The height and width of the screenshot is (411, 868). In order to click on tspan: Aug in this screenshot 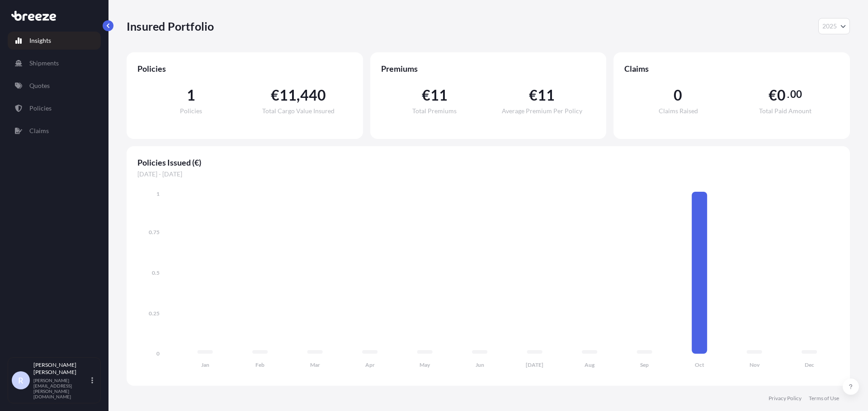, I will do `click(590, 365)`.